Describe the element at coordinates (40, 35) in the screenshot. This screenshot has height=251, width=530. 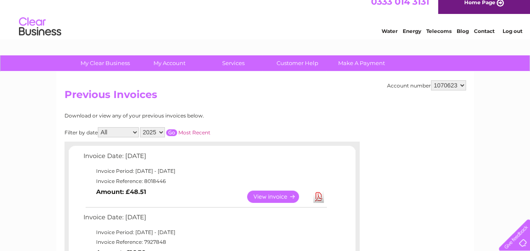
I see `img: logo.png` at that location.